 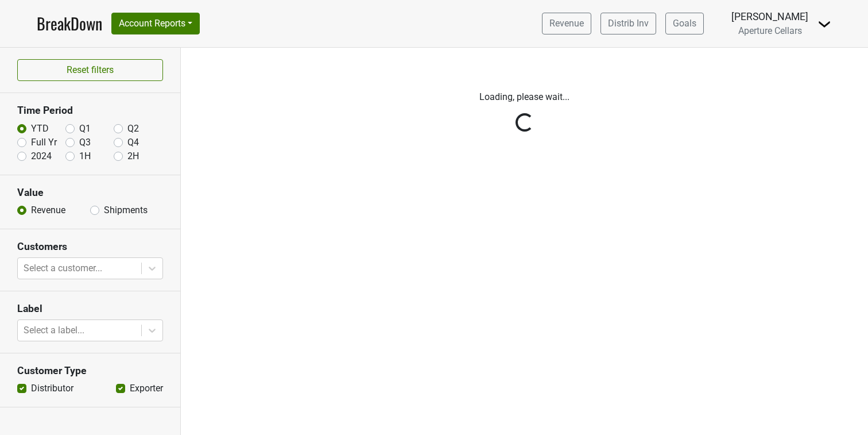 I want to click on a: BreakDown, so click(x=70, y=24).